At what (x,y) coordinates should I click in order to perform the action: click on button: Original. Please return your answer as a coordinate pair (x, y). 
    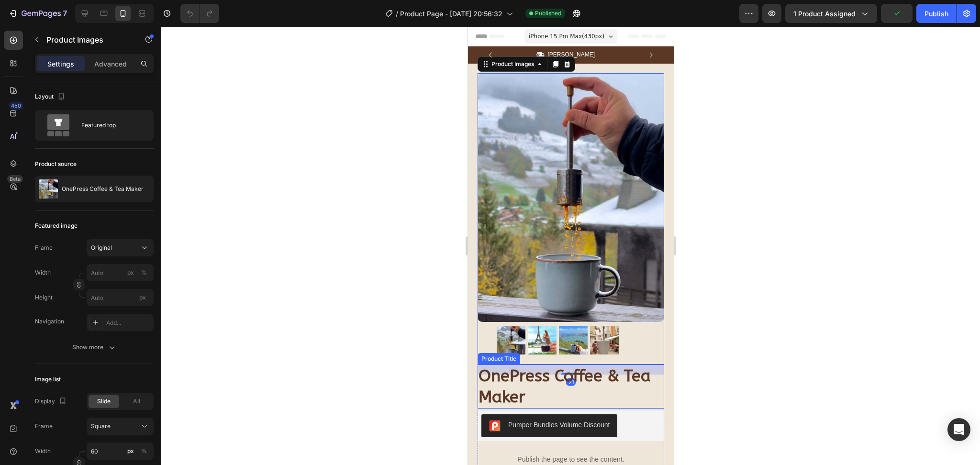
    Looking at the image, I should click on (120, 248).